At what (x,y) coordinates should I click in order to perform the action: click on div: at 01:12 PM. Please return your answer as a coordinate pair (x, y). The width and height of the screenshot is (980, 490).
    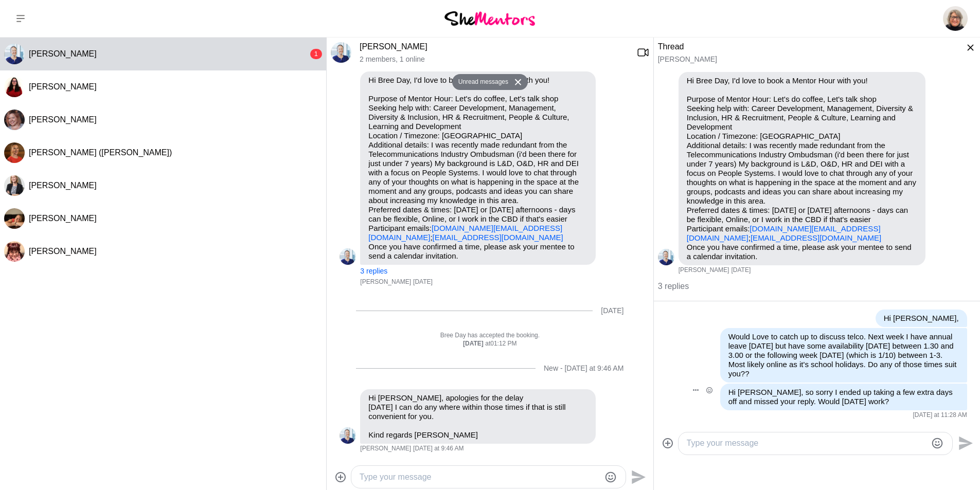
    Looking at the image, I should click on (489, 344).